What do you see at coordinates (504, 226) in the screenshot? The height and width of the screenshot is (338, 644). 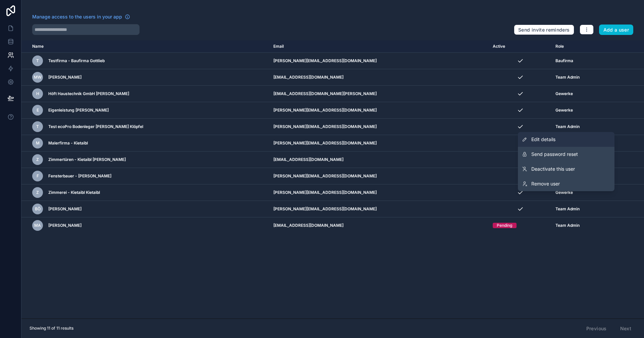 I see `div: Pending` at bounding box center [504, 226].